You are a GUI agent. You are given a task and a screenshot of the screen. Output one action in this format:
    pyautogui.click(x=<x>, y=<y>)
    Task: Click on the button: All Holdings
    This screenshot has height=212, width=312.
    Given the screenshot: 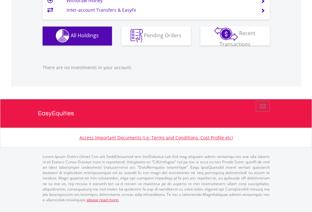 What is the action you would take?
    pyautogui.click(x=77, y=36)
    